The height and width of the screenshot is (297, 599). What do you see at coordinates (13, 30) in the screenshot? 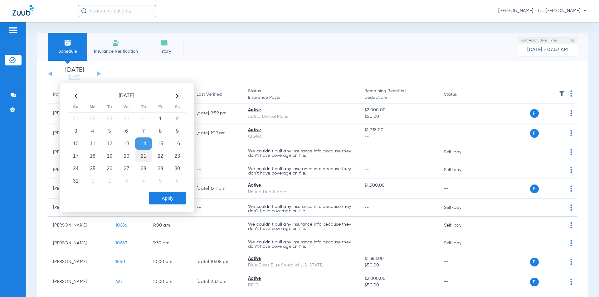
I see `img: hamburger-icon` at bounding box center [13, 30].